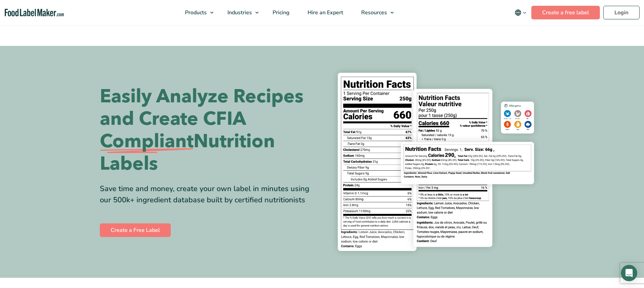 This screenshot has width=644, height=288. Describe the element at coordinates (135, 230) in the screenshot. I see `a: Create a Free Label` at that location.